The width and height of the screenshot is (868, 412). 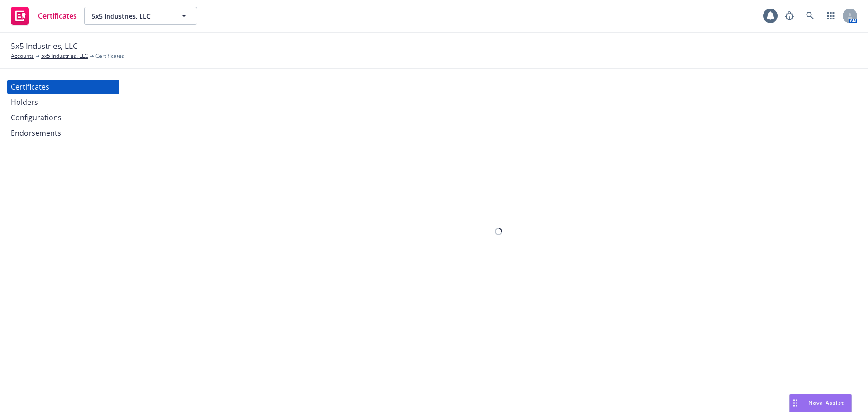 I want to click on a: Report a Bug, so click(x=790, y=16).